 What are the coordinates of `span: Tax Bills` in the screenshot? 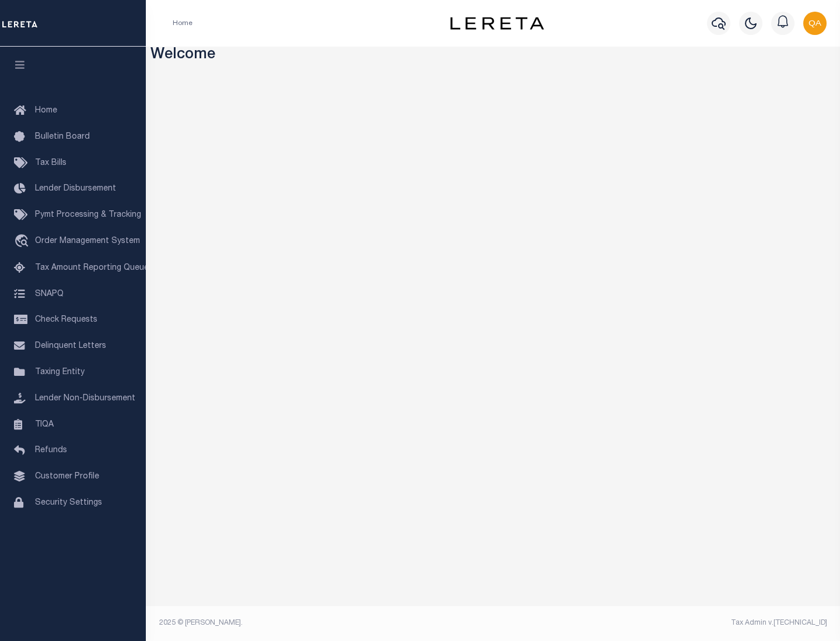 It's located at (51, 163).